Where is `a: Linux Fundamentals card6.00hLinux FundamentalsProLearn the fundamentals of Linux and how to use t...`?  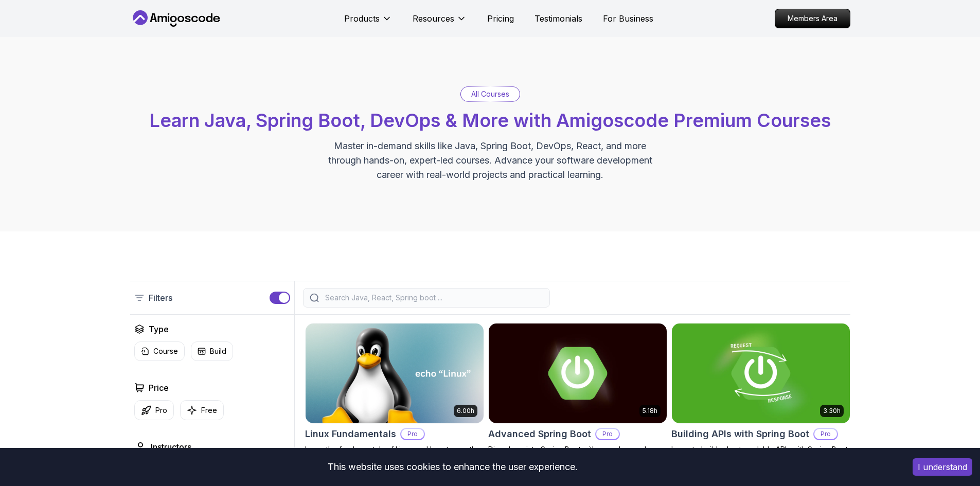
a: Linux Fundamentals card6.00hLinux FundamentalsProLearn the fundamentals of Linux and how to use t... is located at coordinates (395, 394).